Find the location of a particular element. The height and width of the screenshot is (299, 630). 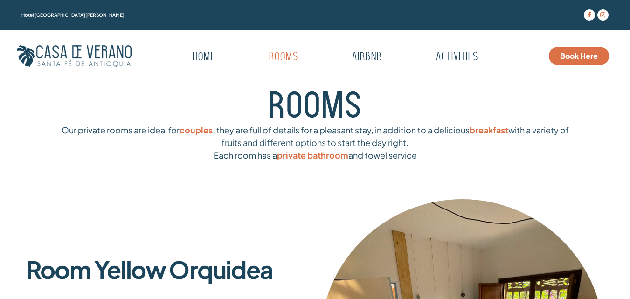

span: private bathroom is located at coordinates (312, 155).